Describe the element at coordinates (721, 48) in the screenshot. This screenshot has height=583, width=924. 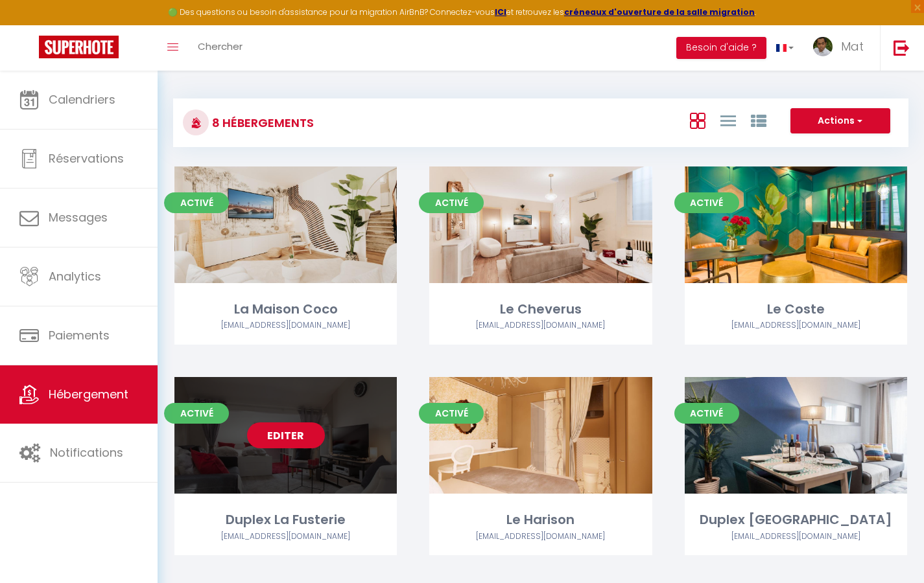
I see `button: Besoin d'aide ?` at that location.